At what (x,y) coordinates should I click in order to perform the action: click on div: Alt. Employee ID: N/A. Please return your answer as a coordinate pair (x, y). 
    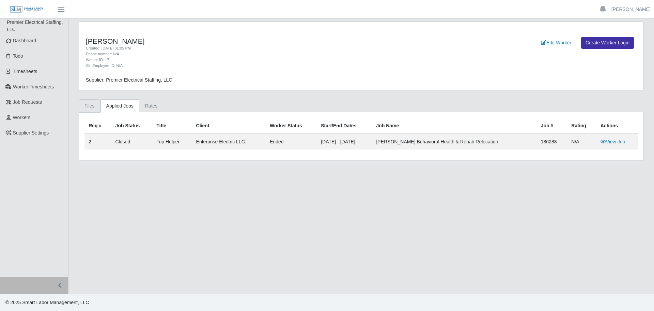
    Looking at the image, I should click on (244, 65).